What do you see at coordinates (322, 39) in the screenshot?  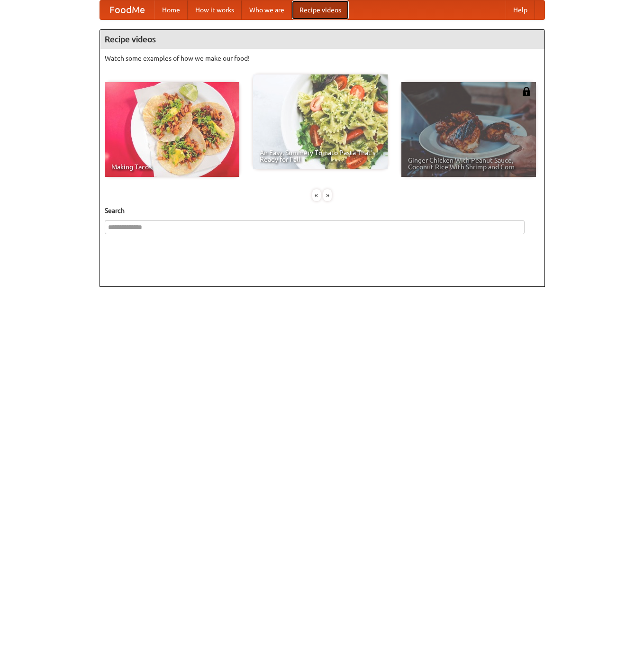 I see `h4: Recipe videos` at bounding box center [322, 39].